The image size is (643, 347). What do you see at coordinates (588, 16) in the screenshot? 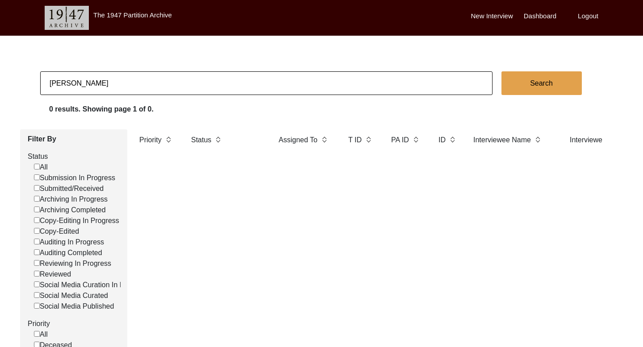
I see `label: Logout` at bounding box center [588, 16].